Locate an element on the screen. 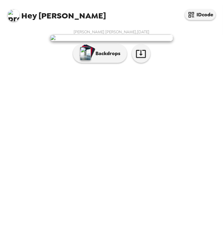 The height and width of the screenshot is (234, 223). img: user is located at coordinates (111, 38).